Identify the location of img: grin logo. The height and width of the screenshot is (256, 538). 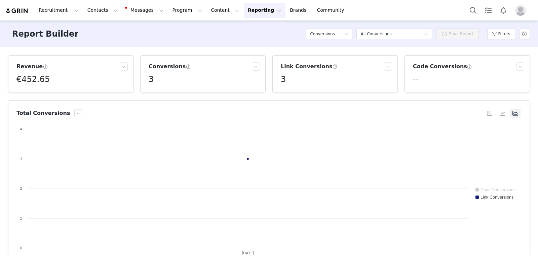
(17, 11).